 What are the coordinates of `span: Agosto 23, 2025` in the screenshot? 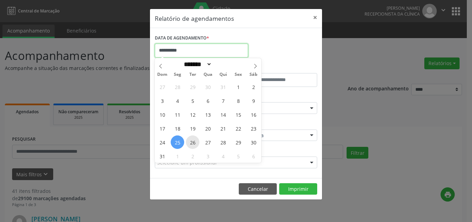 It's located at (253, 128).